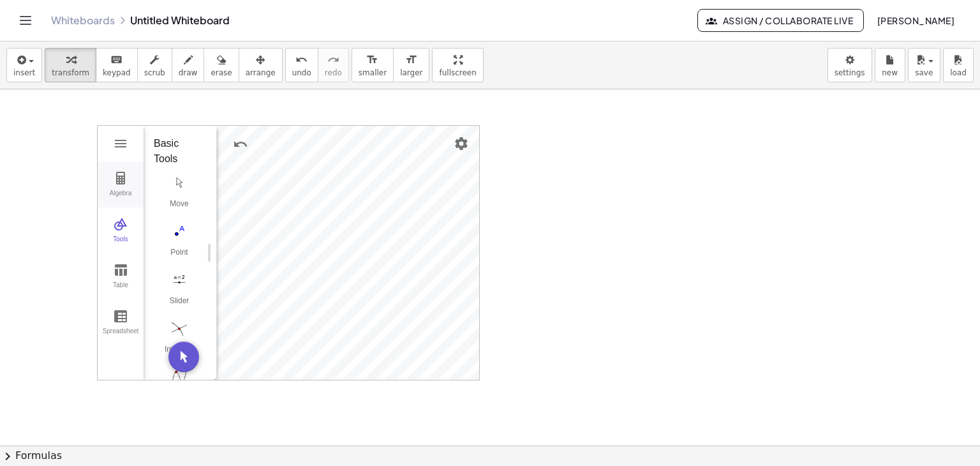 The width and height of the screenshot is (980, 466). What do you see at coordinates (373, 73) in the screenshot?
I see `span: smaller` at bounding box center [373, 73].